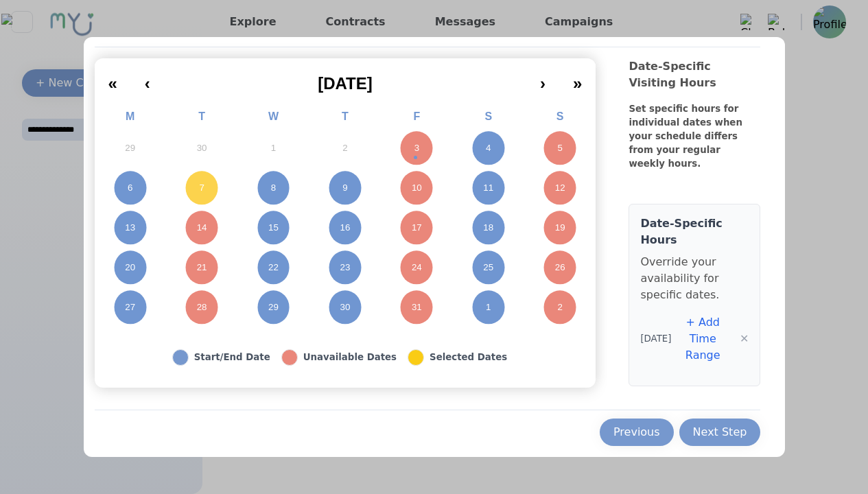 The height and width of the screenshot is (494, 868). Describe the element at coordinates (202, 228) in the screenshot. I see `button: October 14, 2025` at that location.